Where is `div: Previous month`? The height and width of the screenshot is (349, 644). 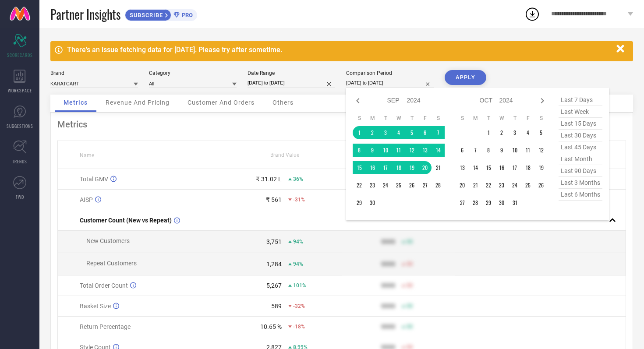
div: Previous month is located at coordinates (358, 101).